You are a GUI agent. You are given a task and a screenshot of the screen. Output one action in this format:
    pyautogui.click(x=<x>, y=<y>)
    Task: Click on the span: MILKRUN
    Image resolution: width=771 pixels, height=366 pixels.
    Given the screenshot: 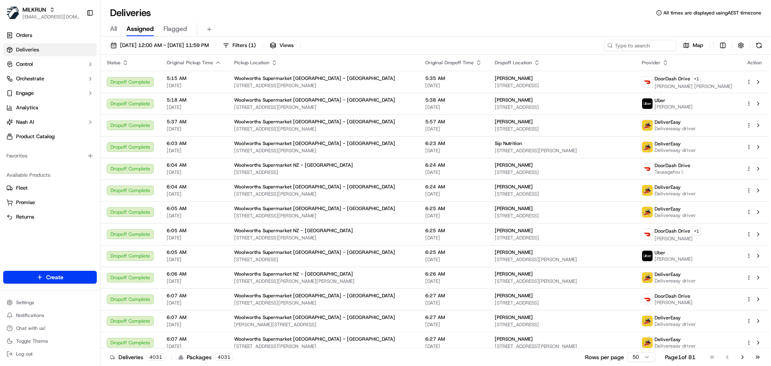 What is the action you would take?
    pyautogui.click(x=34, y=10)
    